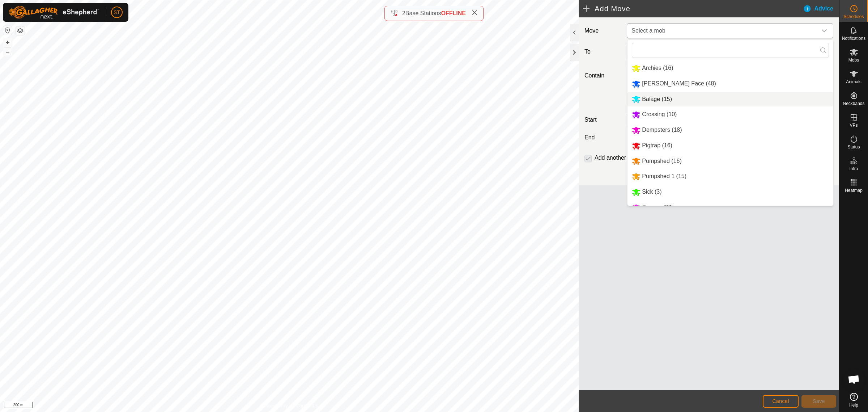  Describe the element at coordinates (661, 161) in the screenshot. I see `span: Pumpshed (16)` at that location.